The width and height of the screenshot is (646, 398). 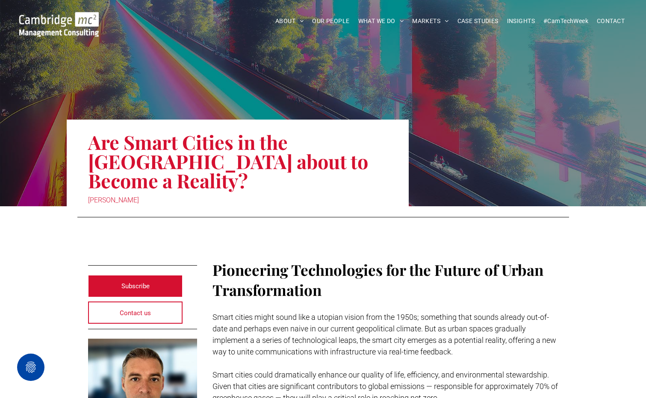 What do you see at coordinates (135, 313) in the screenshot?
I see `a: Contact us` at bounding box center [135, 313].